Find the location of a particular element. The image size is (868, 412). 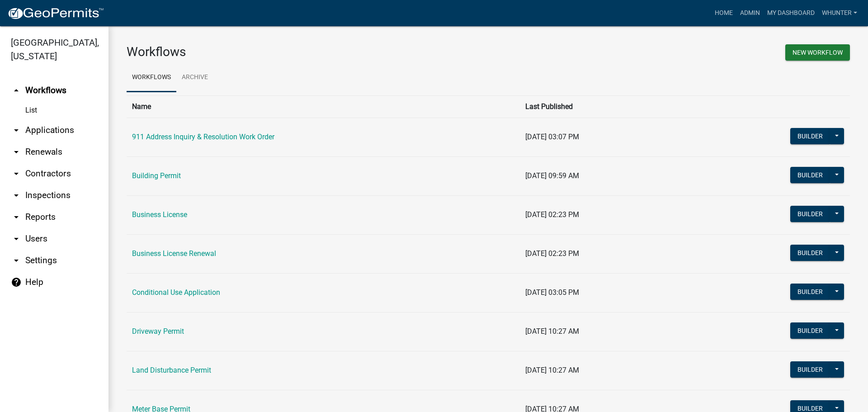

button: New Workflow is located at coordinates (818, 53).